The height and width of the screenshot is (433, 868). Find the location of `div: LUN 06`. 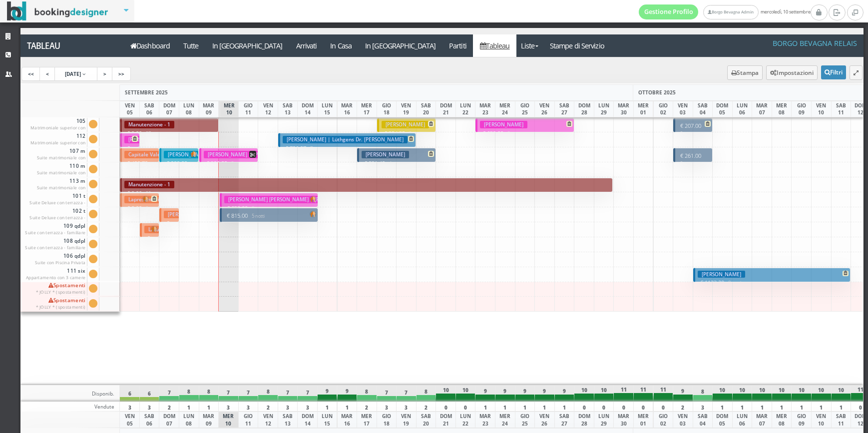

div: LUN 06 is located at coordinates (742, 420).